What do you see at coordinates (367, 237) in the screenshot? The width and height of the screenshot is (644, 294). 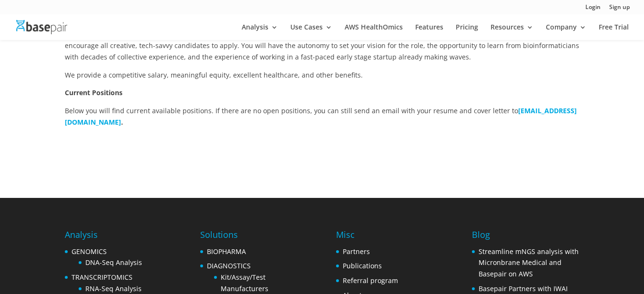 I see `h4: Misc` at bounding box center [367, 237].